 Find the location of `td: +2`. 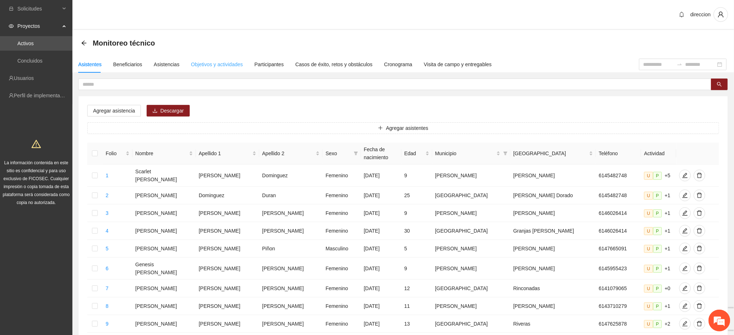

td: +2 is located at coordinates (659, 324).